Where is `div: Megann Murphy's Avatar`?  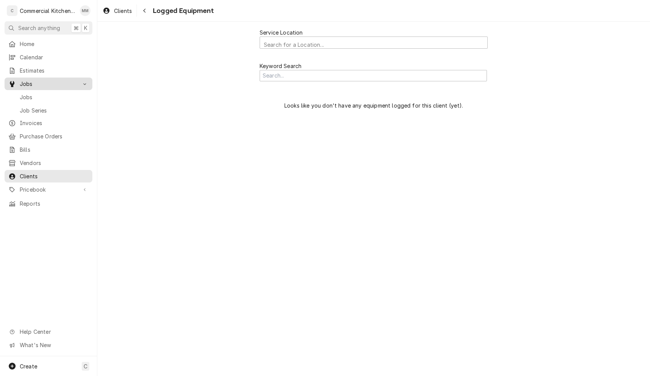
div: Megann Murphy's Avatar is located at coordinates (85, 11).